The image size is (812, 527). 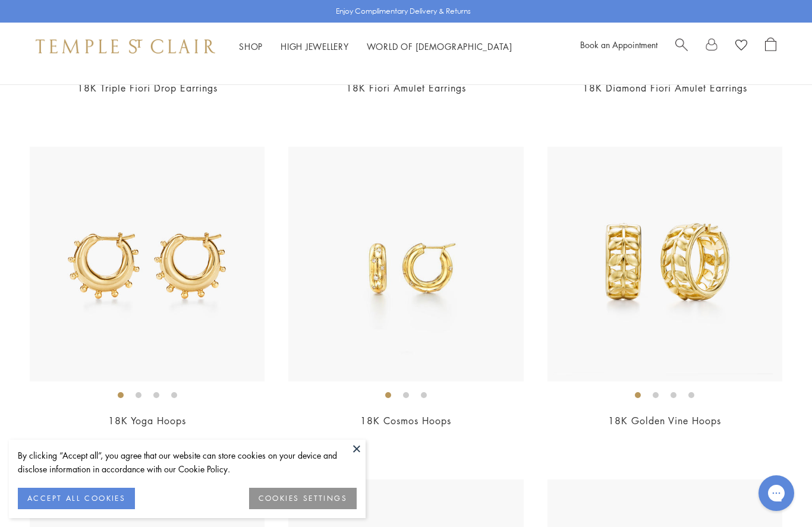 I want to click on nav: Main navigation, so click(x=376, y=46).